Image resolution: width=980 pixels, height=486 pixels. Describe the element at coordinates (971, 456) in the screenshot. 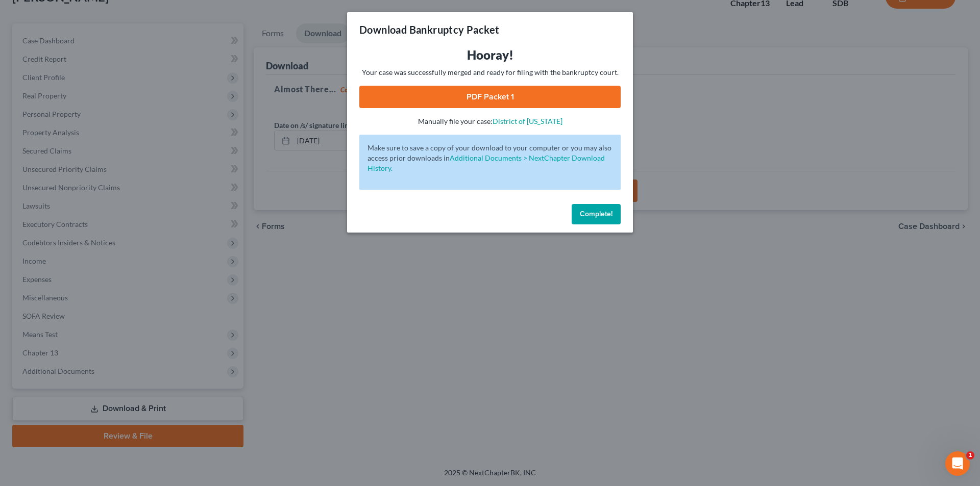

I see `span: 1` at that location.